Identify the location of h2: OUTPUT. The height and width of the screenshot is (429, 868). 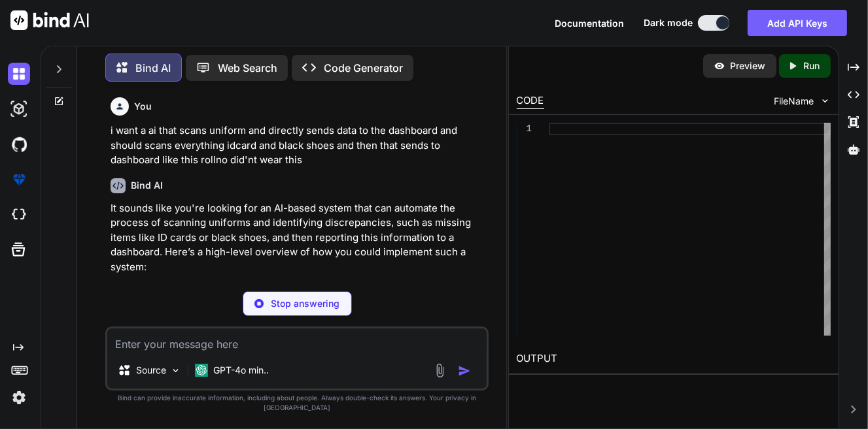
(674, 358).